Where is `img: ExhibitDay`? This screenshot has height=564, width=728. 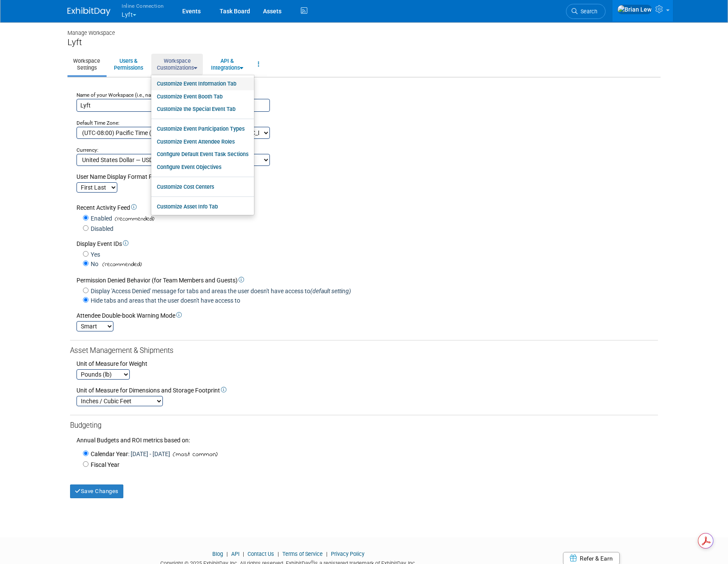
img: ExhibitDay is located at coordinates (89, 12).